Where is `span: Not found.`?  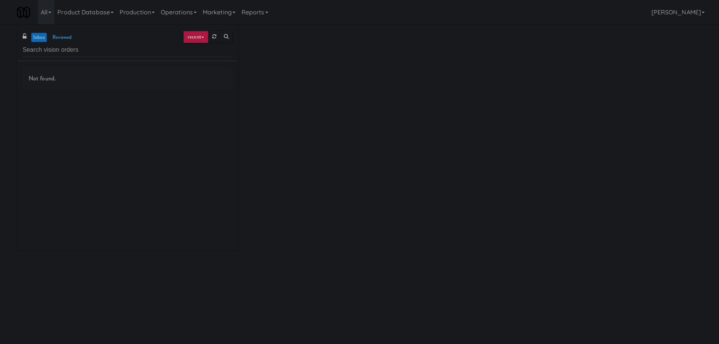
span: Not found. is located at coordinates (42, 78).